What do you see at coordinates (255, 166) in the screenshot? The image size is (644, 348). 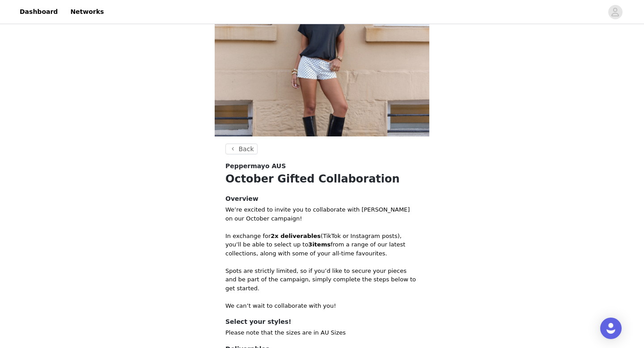 I see `span: Peppermayo AUS` at bounding box center [255, 166].